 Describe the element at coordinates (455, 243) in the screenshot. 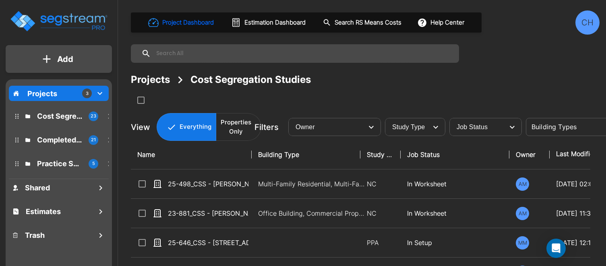

I see `p: In Setup` at that location.